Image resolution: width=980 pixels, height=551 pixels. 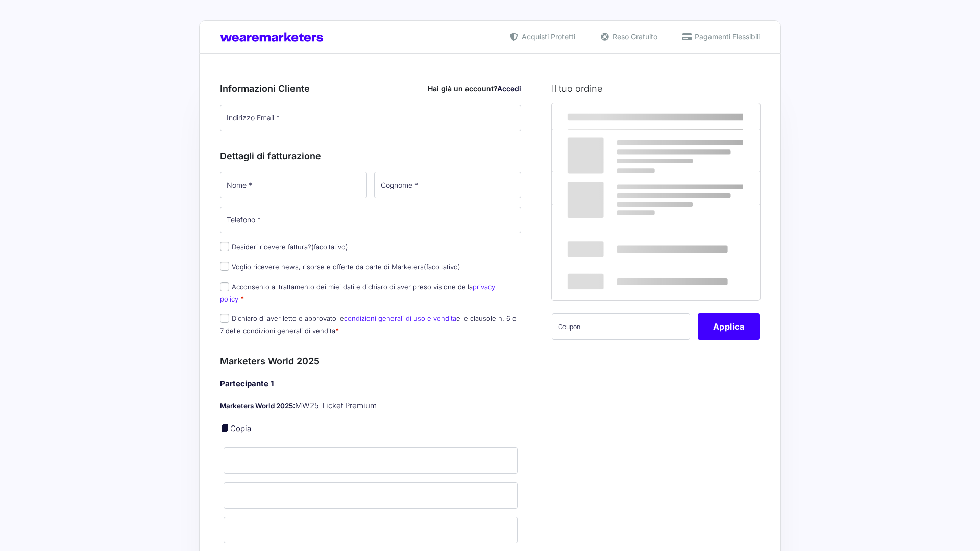 What do you see at coordinates (729, 326) in the screenshot?
I see `button: Applica` at bounding box center [729, 326].